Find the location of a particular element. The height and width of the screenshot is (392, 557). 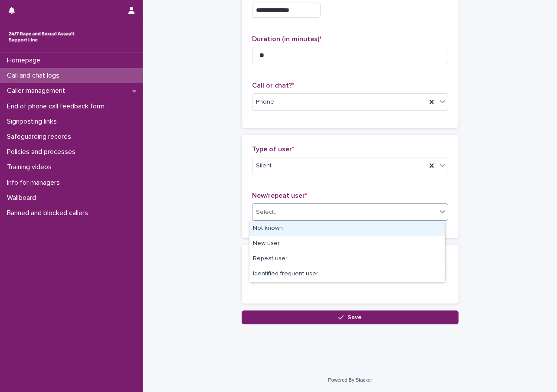

p: Safeguarding records is located at coordinates (41, 137).